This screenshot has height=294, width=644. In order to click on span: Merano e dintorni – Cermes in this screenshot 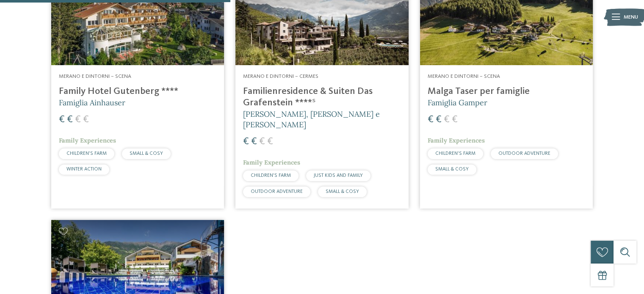, I will do `click(281, 76)`.